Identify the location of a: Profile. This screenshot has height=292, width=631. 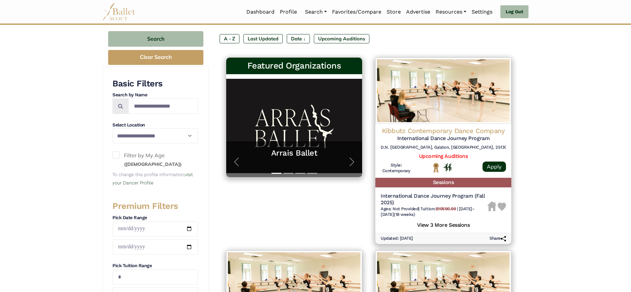
(289, 12).